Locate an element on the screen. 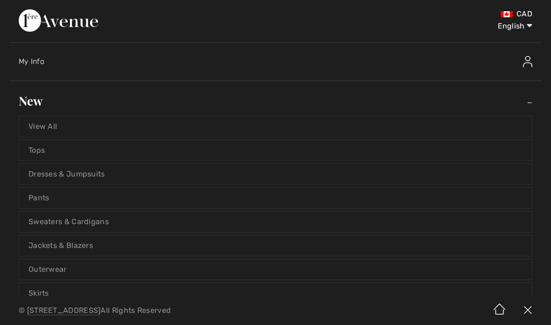  div: CAD is located at coordinates (428, 14).